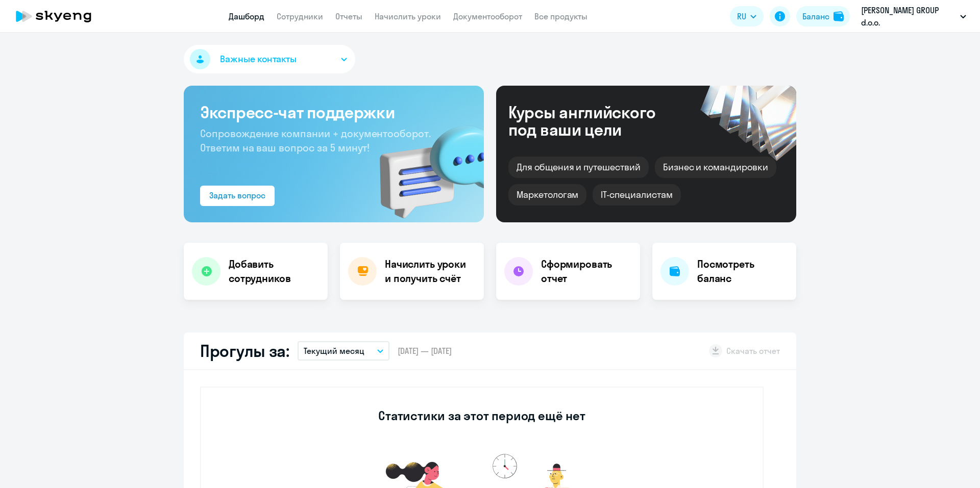 The height and width of the screenshot is (488, 980). What do you see at coordinates (245, 351) in the screenshot?
I see `h2: Прогулы за:` at bounding box center [245, 351].